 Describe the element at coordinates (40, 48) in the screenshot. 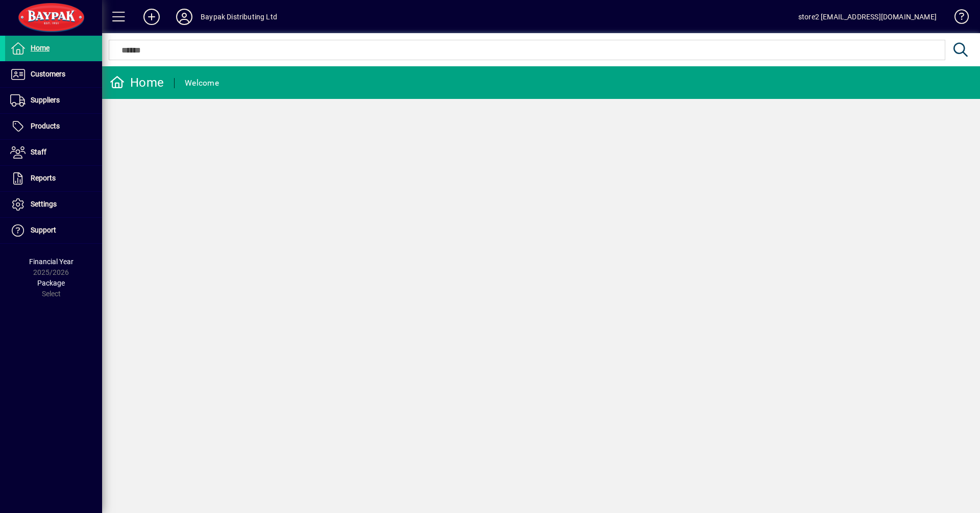

I see `span: Home` at that location.